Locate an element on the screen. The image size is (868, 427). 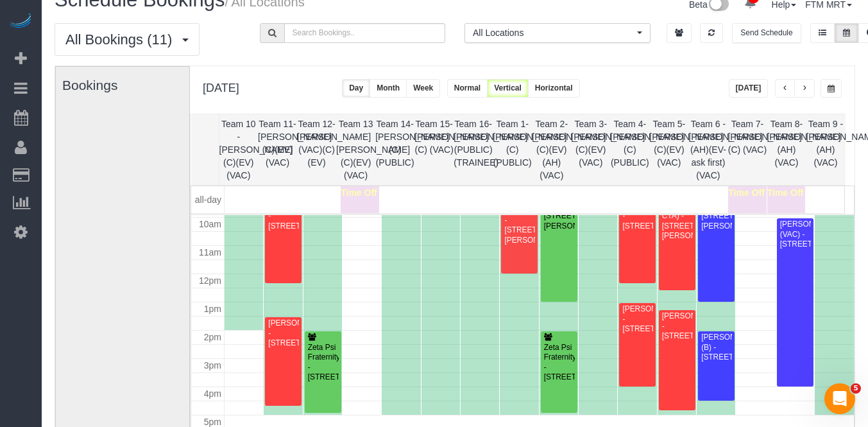
span: 1pm is located at coordinates (213, 309).